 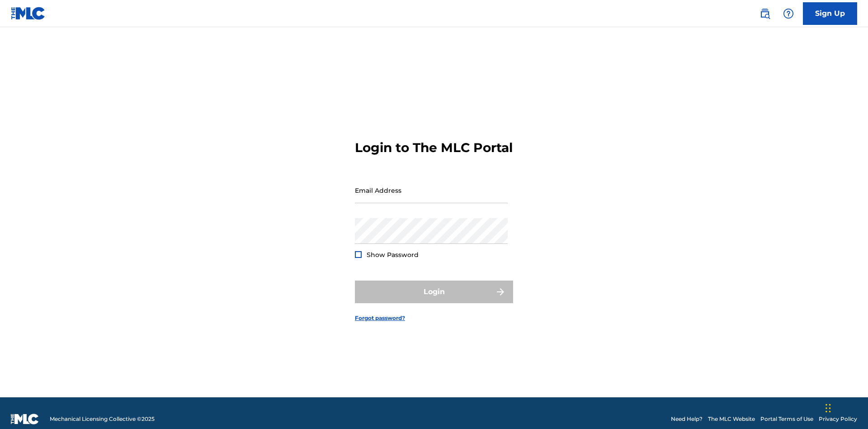 I want to click on img: MLC Logo, so click(x=28, y=13).